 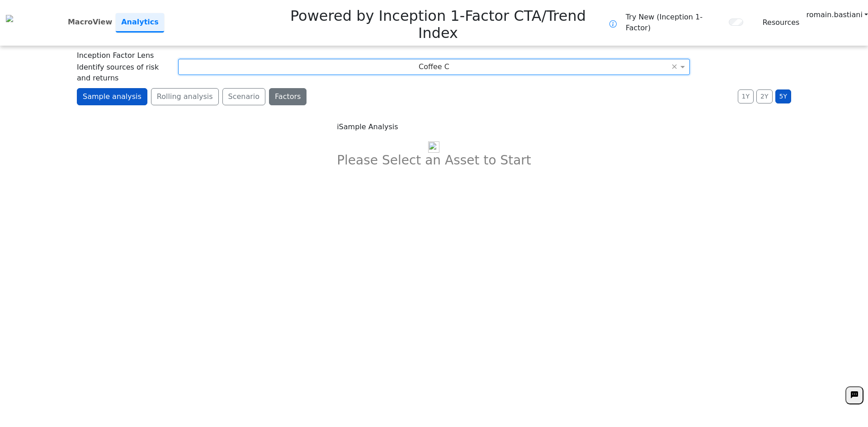 What do you see at coordinates (185, 97) in the screenshot?
I see `button: Rolling analysis` at bounding box center [185, 97].